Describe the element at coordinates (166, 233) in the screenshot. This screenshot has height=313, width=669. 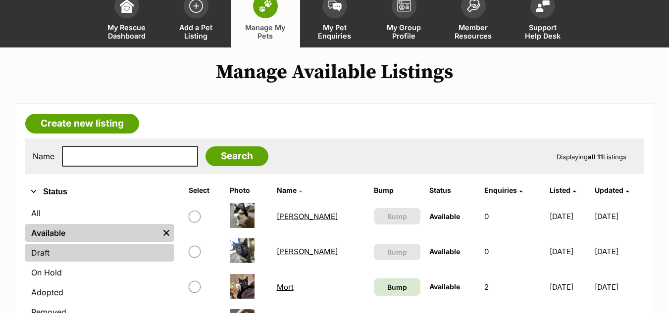
I see `a: Remove filter` at that location.